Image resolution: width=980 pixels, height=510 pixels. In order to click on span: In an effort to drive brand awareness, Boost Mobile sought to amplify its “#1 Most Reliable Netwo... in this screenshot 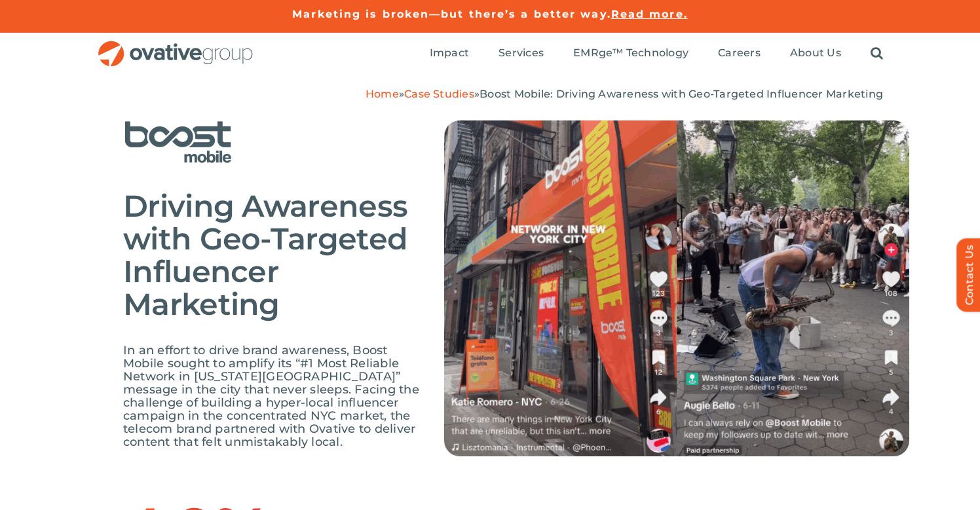, I will do `click(271, 396)`.